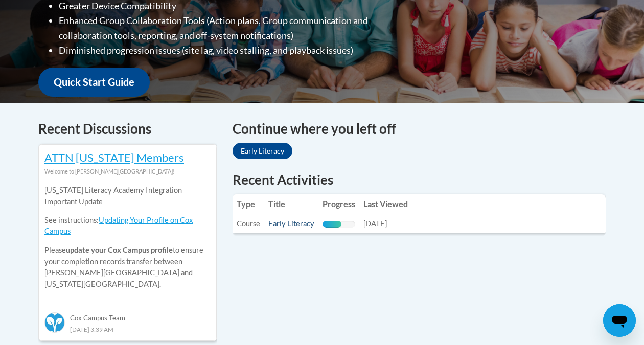  I want to click on th: Last Viewed, so click(385, 204).